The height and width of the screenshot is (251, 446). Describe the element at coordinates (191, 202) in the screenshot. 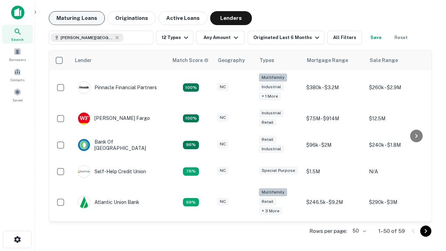

I see `div: Matching Properties: 10, hasApolloMatch: undefined` at that location.